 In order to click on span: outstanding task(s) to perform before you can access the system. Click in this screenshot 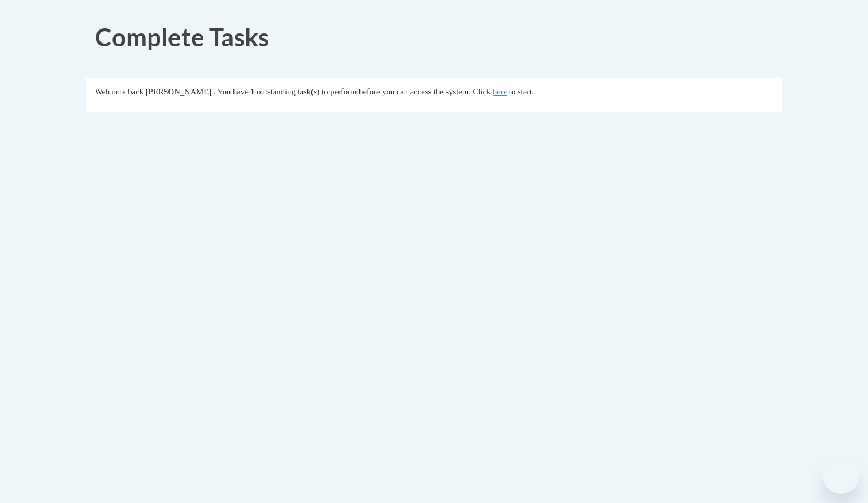, I will do `click(374, 92)`.